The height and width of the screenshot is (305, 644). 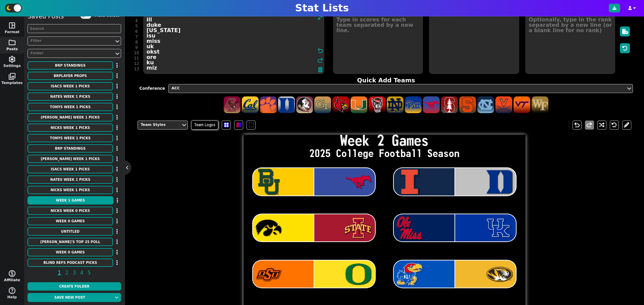 I want to click on div: Filter, so click(x=71, y=41).